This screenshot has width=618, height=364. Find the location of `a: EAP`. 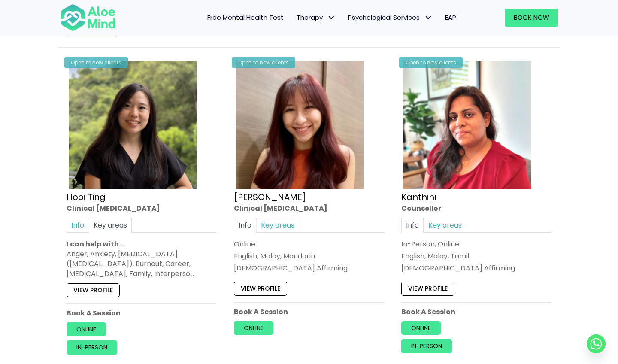

a: EAP is located at coordinates (450, 18).